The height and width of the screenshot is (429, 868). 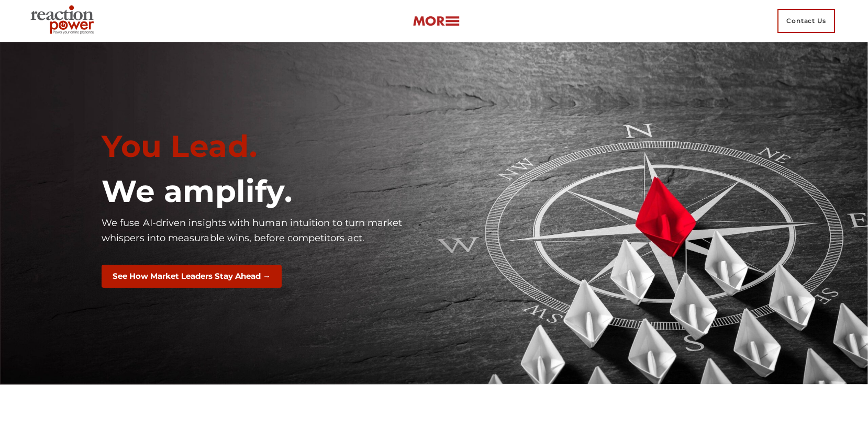 I want to click on img: more-btn.png, so click(x=436, y=21).